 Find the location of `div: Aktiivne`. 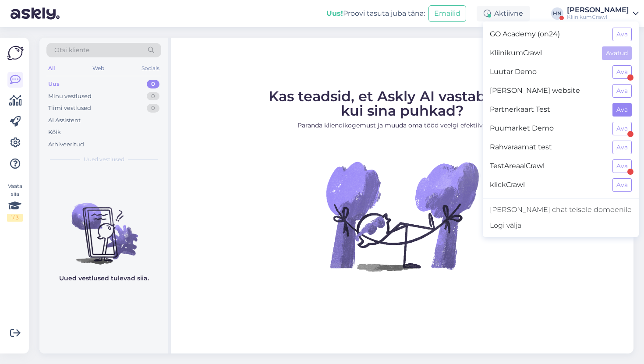

div: Aktiivne is located at coordinates (503, 14).